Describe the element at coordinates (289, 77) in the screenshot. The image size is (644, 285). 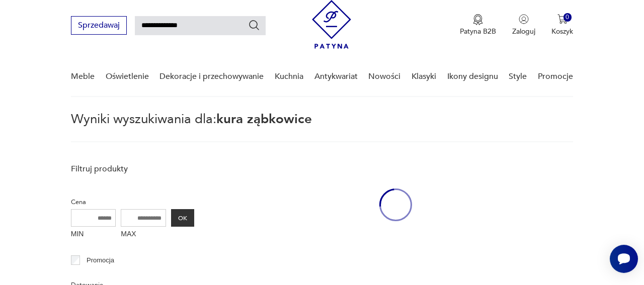
I see `a: Kuchnia` at that location.